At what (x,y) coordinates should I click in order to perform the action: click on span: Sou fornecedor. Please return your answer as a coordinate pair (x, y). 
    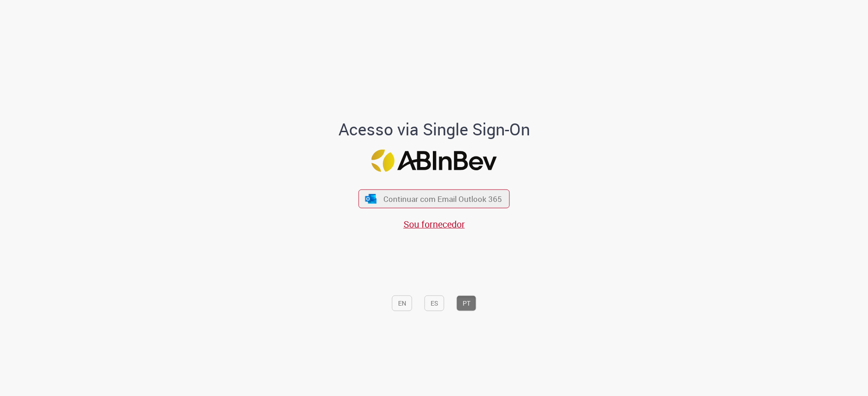
    Looking at the image, I should click on (435, 224).